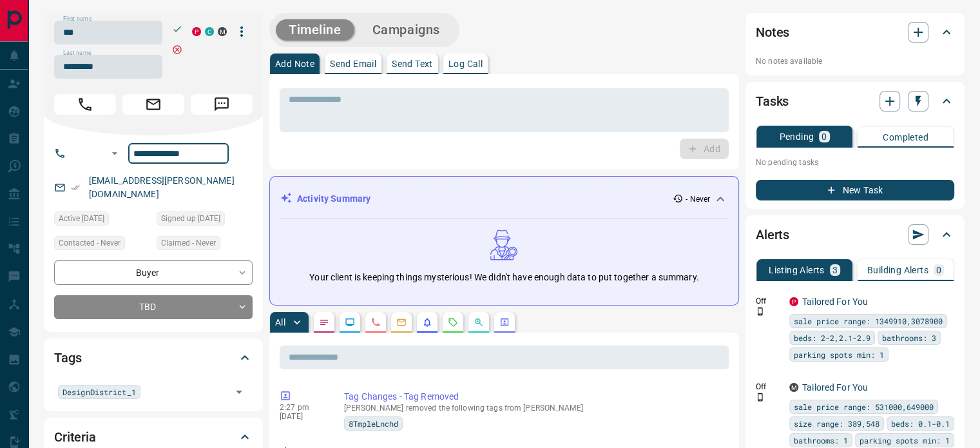 The image size is (980, 448). I want to click on span: Message, so click(222, 105).